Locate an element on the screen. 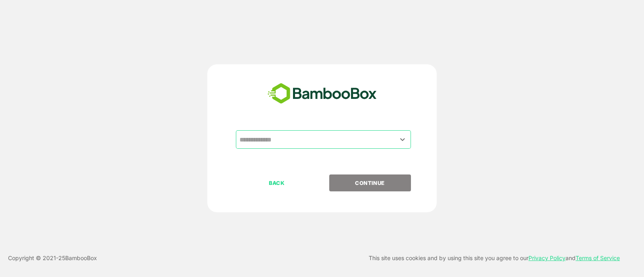 This screenshot has height=277, width=644. p: Copyright © 2021- 25 BambooBox is located at coordinates (52, 258).